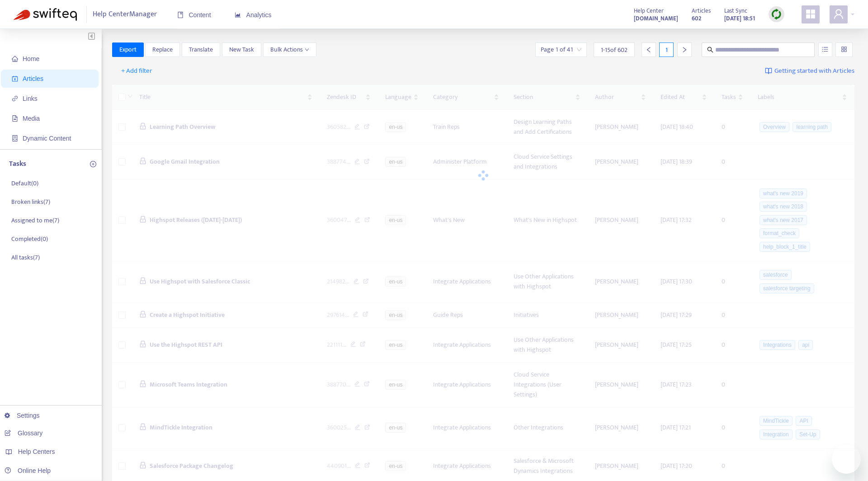  Describe the element at coordinates (15, 59) in the screenshot. I see `span: home` at that location.